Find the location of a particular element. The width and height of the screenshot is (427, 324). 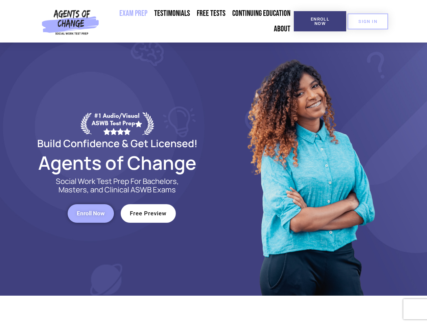

span: SIGN IN is located at coordinates (367, 21).